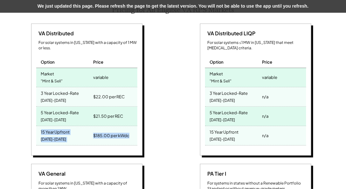 The width and height of the screenshot is (346, 189). Describe the element at coordinates (216, 174) in the screenshot. I see `div: PA Tier I` at that location.